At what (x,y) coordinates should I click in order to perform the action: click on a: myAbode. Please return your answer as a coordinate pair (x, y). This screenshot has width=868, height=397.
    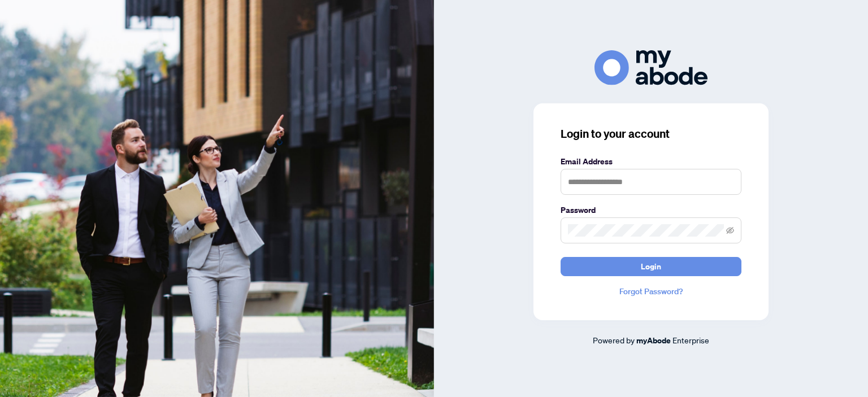
    Looking at the image, I should click on (653, 341).